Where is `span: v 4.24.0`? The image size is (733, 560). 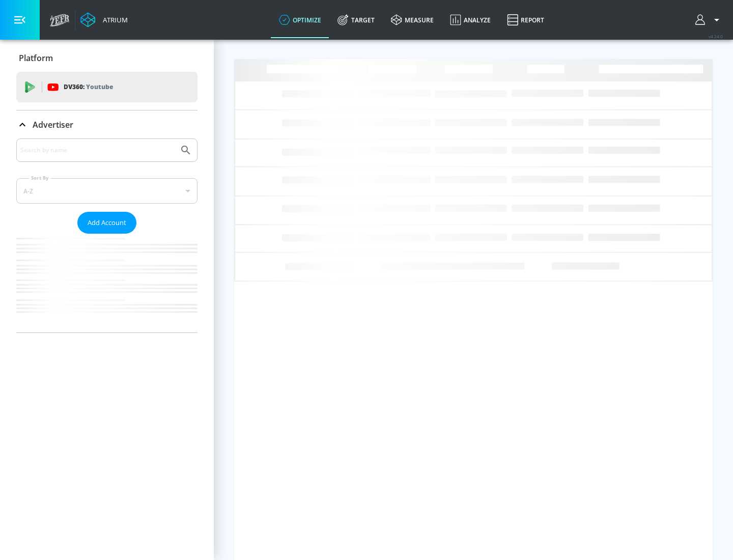 span: v 4.24.0 is located at coordinates (715, 36).